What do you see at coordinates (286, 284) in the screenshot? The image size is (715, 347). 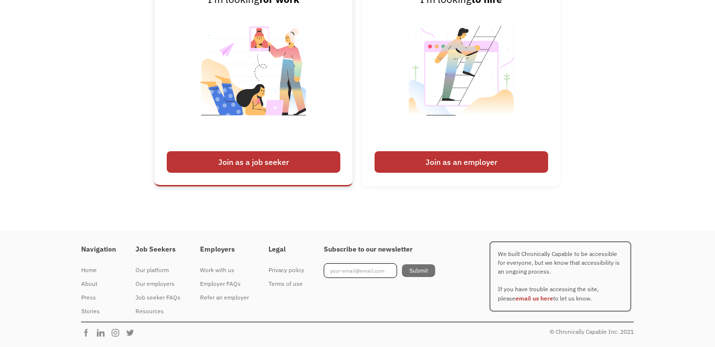 I see `a: Terms of use` at bounding box center [286, 284].